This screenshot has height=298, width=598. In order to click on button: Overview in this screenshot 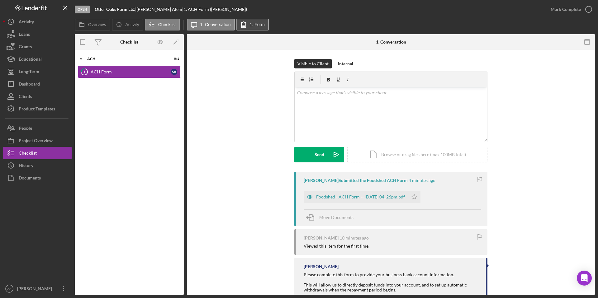, I will do `click(92, 25)`.